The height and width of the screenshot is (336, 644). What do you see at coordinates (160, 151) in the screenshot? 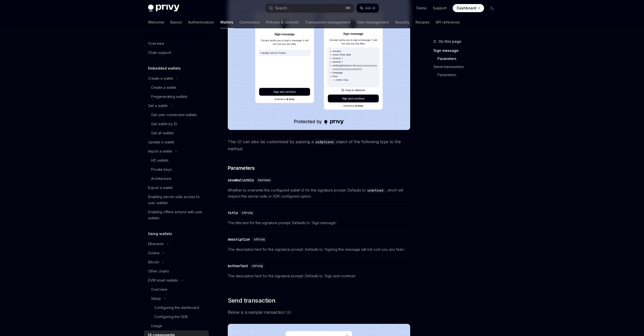
I see `div: Import a wallet` at bounding box center [160, 151].